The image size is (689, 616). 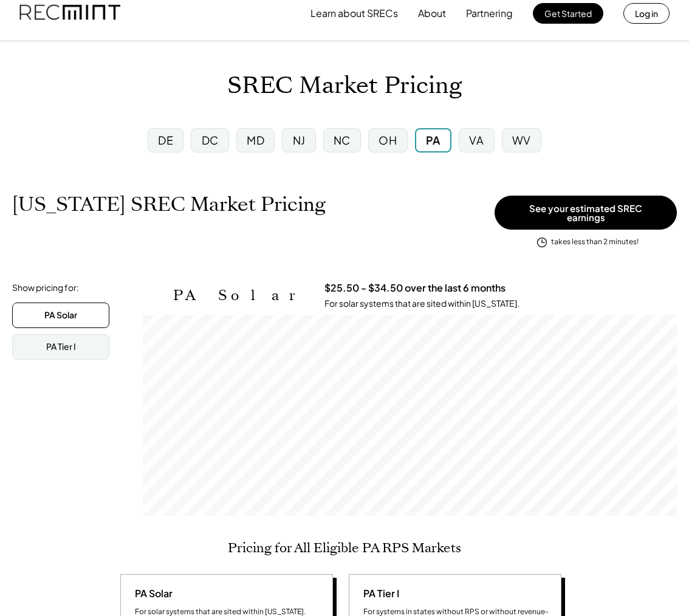 I want to click on div: WV, so click(x=521, y=140).